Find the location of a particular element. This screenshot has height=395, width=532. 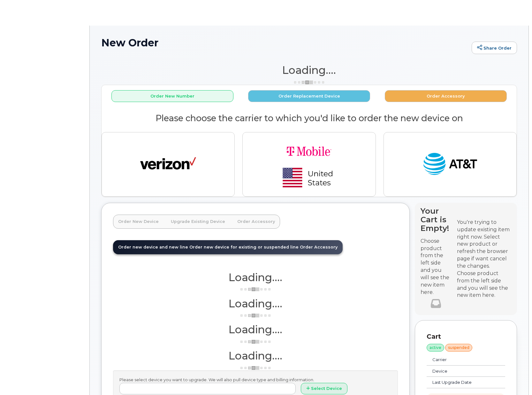

h2: Please choose the carrier to which you'd like to order the new device on is located at coordinates (309, 119).